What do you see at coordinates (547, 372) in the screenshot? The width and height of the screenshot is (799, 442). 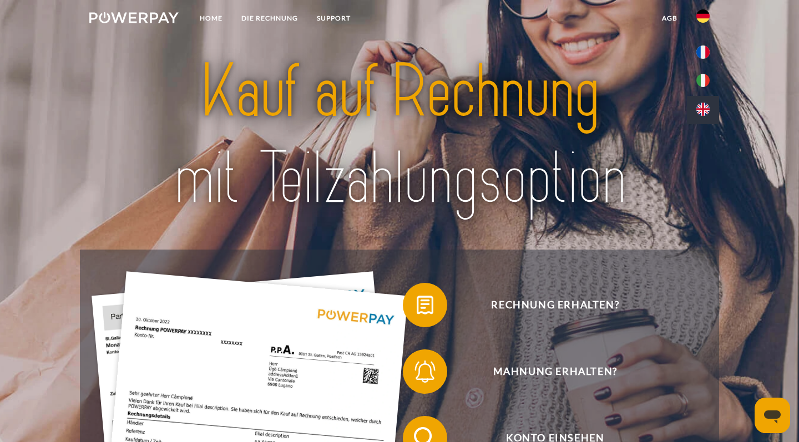 I see `button: Mahnung erhalten?` at bounding box center [547, 372].